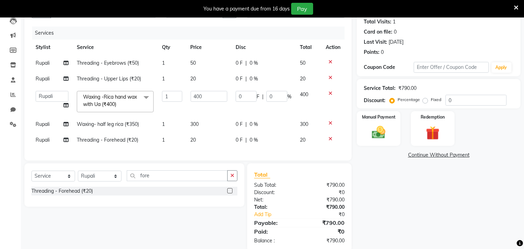 Image resolution: width=524 pixels, height=249 pixels. Describe the element at coordinates (377, 22) in the screenshot. I see `div: Total Visits:` at that location.